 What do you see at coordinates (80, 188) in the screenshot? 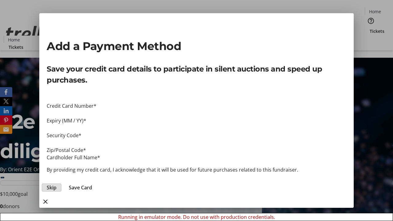
I see `span: Save Card` at bounding box center [80, 188].